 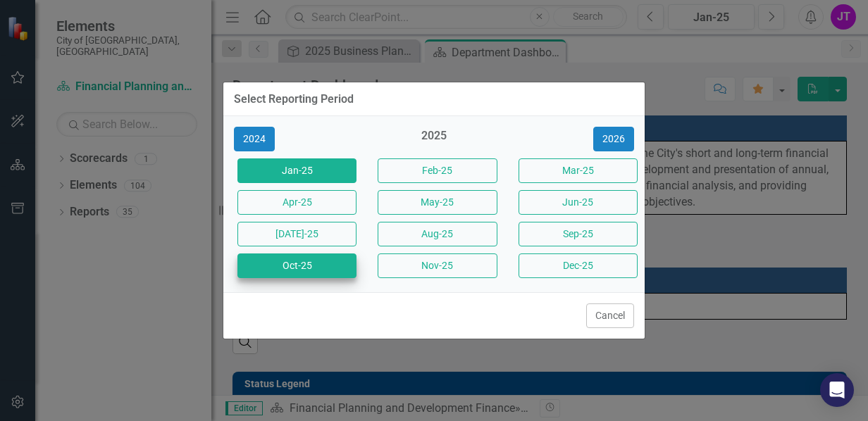 I want to click on button: Feb-25, so click(x=437, y=171).